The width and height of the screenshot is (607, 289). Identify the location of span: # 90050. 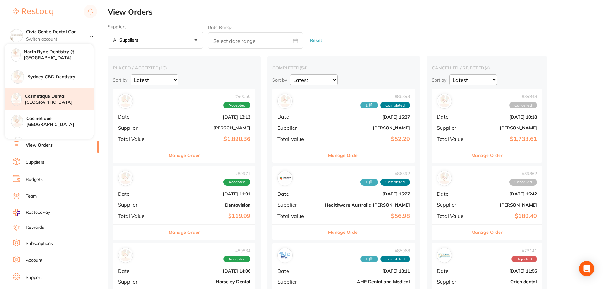
(237, 96).